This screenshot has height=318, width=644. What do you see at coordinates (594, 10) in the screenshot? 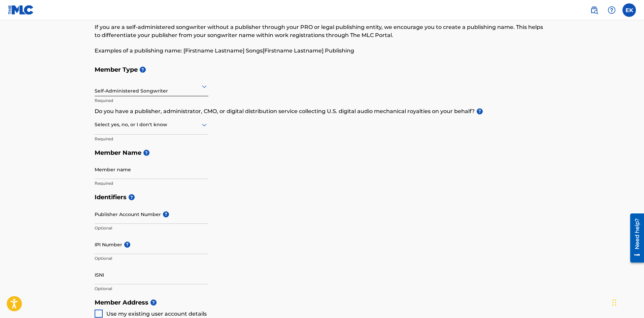
I see `img: search` at bounding box center [594, 10].